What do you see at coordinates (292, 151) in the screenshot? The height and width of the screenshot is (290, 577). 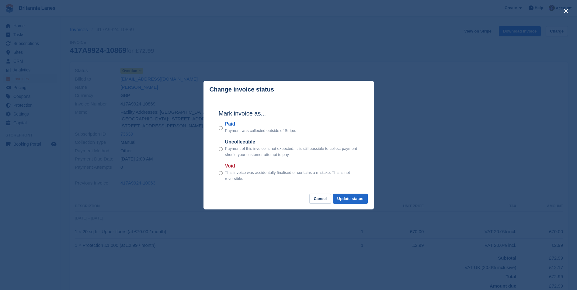 I see `p: Payment of this invoice is not expected. It is still possible to collect payment should your cust...` at bounding box center [292, 151].